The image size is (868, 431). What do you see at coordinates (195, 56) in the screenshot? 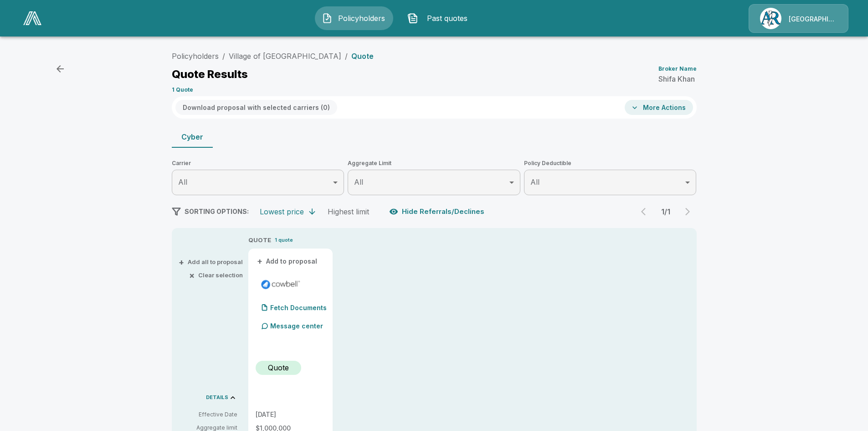
I see `a: Policyholders` at bounding box center [195, 56].